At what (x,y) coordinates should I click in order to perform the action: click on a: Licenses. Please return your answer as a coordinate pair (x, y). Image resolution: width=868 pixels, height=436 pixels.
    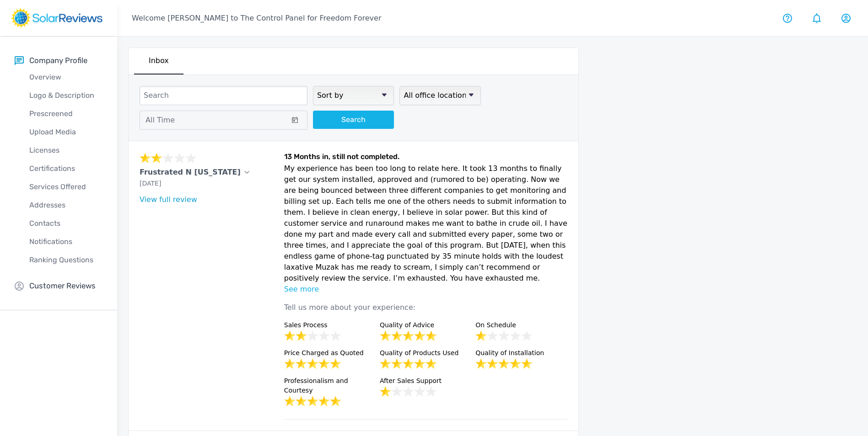
    Looking at the image, I should click on (66, 151).